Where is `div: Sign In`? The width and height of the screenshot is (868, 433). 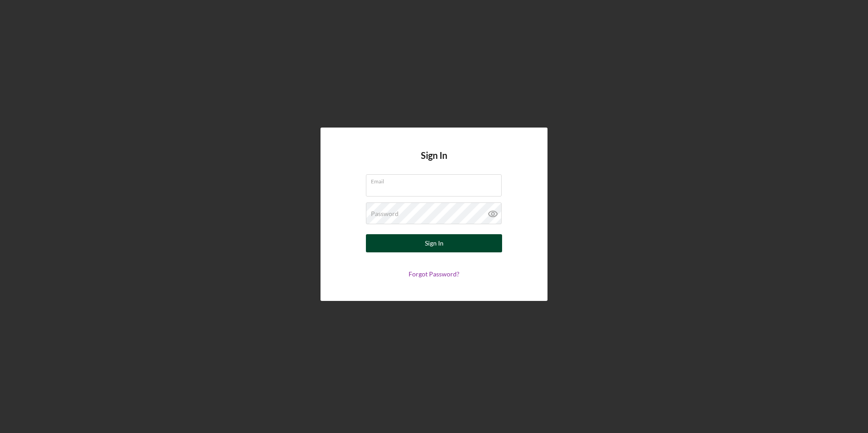 div: Sign In is located at coordinates (434, 244).